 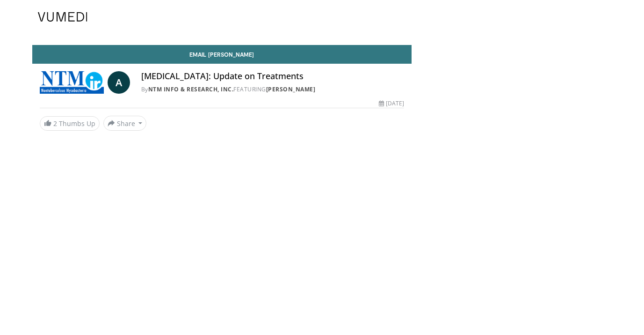 What do you see at coordinates (69, 123) in the screenshot?
I see `a: 2 Thumbs Up` at bounding box center [69, 123].